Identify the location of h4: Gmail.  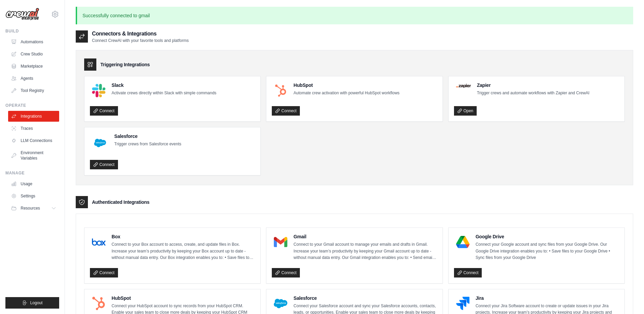
(365, 237).